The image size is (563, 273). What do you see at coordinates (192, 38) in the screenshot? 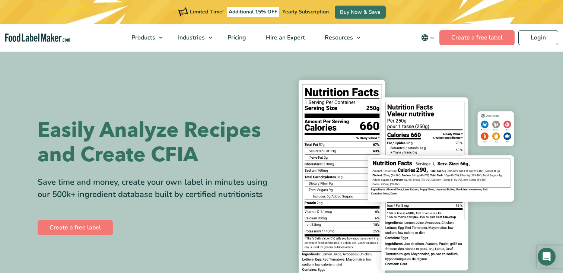
I see `a: Industries` at bounding box center [192, 38].